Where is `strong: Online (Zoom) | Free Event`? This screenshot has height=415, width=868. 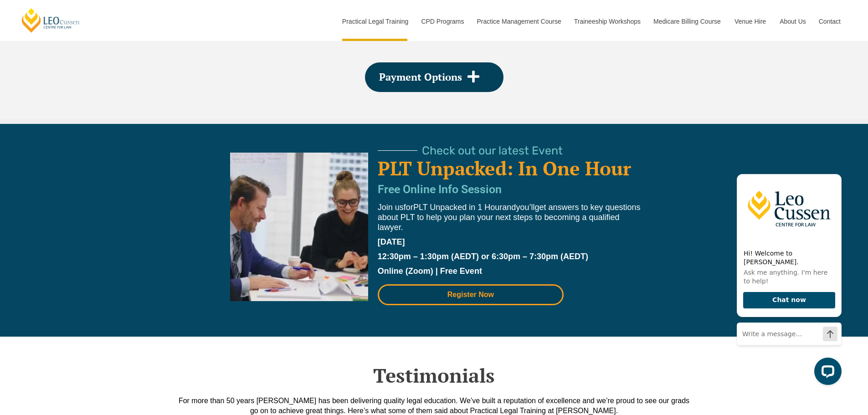 strong: Online (Zoom) | Free Event is located at coordinates (430, 271).